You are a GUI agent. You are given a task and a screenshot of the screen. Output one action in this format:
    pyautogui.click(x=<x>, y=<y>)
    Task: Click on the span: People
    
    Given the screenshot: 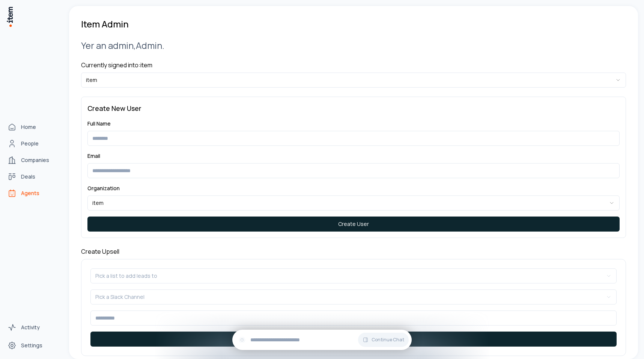 What is the action you would take?
    pyautogui.click(x=30, y=143)
    